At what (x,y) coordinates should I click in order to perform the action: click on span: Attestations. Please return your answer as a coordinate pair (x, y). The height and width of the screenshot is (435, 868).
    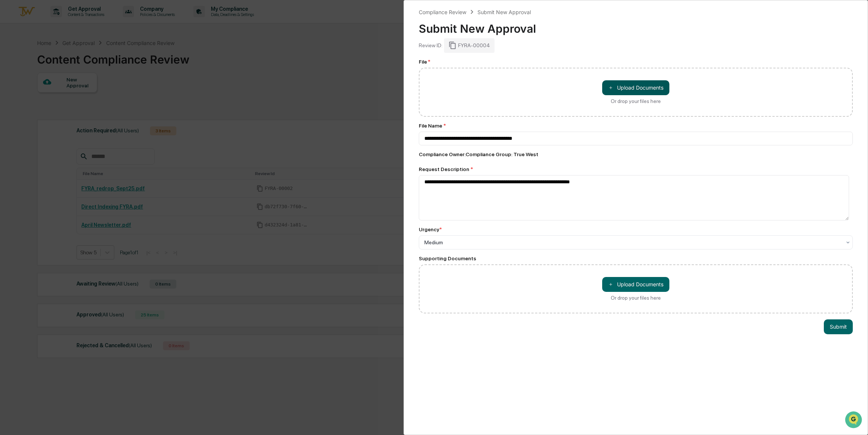
    Looking at the image, I should click on (76, 98).